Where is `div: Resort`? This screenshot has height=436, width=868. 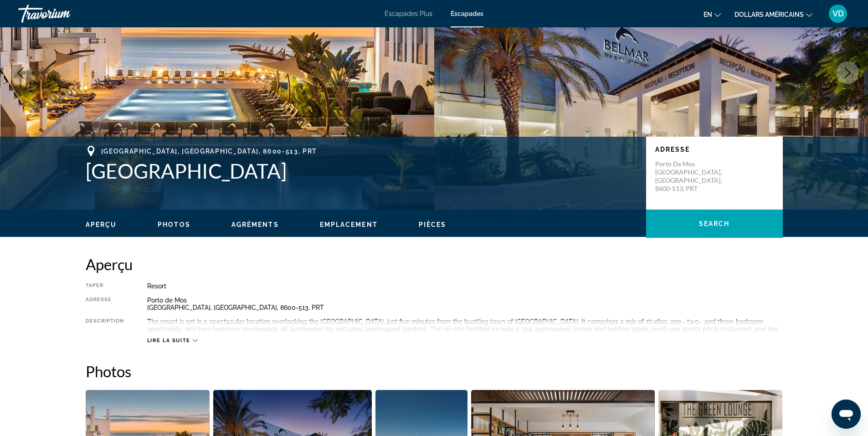 div: Resort is located at coordinates (464, 286).